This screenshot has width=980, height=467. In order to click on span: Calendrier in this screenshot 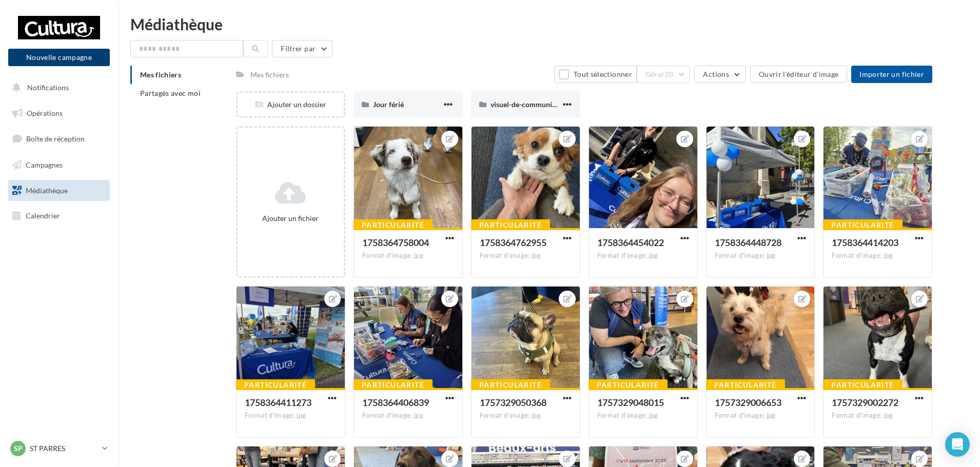, I will do `click(43, 215)`.